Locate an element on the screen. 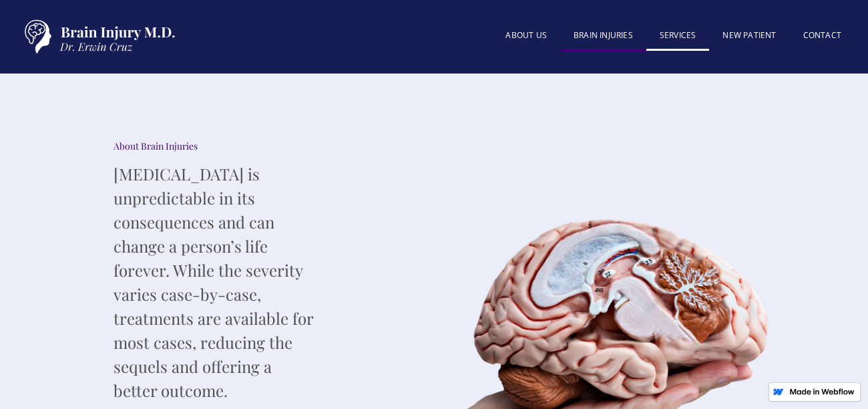 The image size is (868, 409). a: New patient is located at coordinates (749, 35).